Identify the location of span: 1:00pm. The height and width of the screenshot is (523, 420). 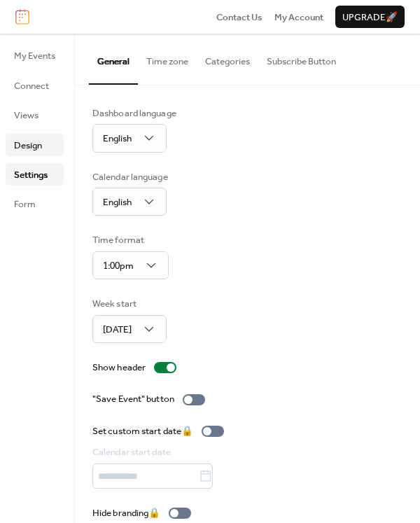
(118, 266).